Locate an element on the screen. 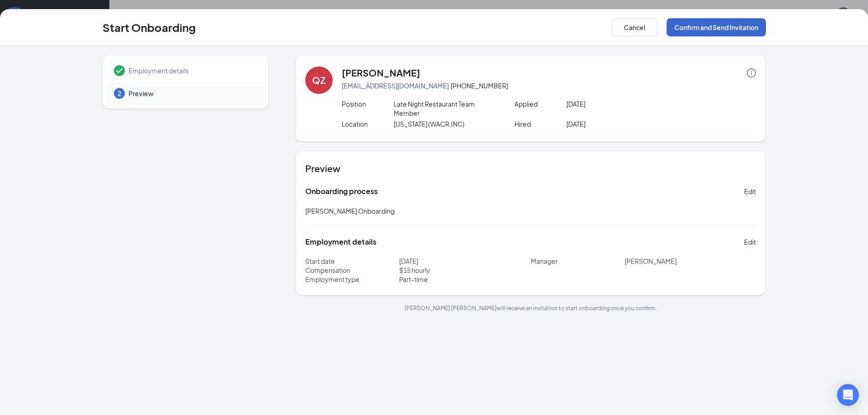 The image size is (868, 415). p: Location is located at coordinates (368, 124).